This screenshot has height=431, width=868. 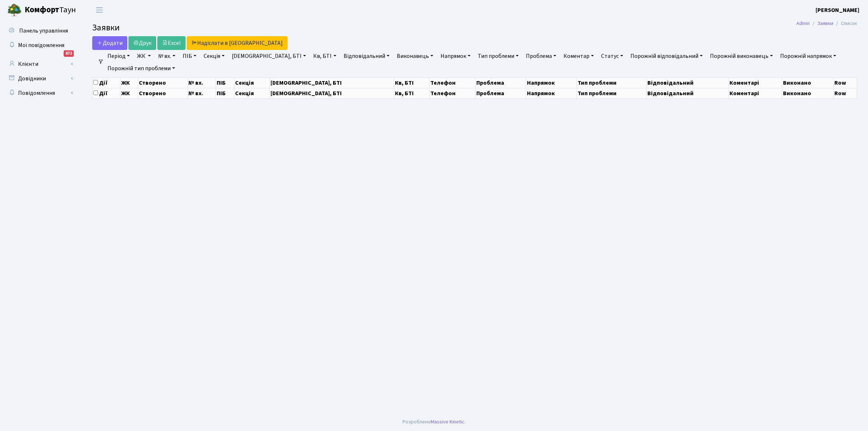 I want to click on a: Статус, so click(x=613, y=56).